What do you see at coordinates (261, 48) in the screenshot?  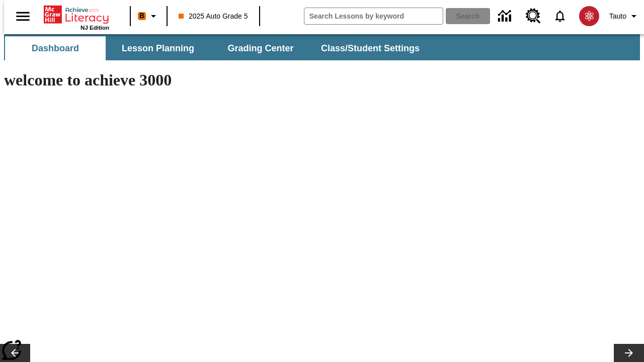 I see `button: Grading Center` at bounding box center [261, 48].